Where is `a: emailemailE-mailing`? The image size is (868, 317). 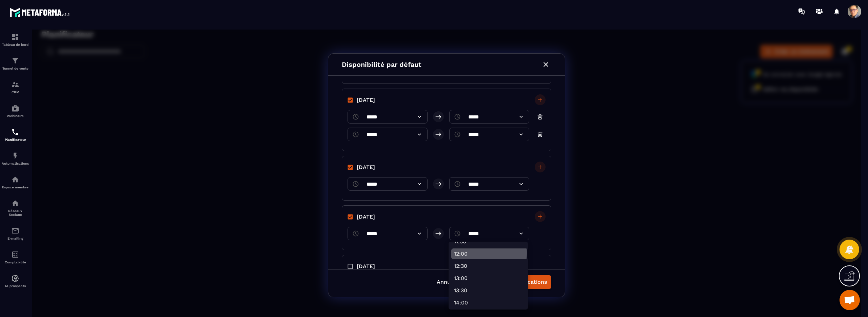 a: emailemailE-mailing is located at coordinates (15, 233).